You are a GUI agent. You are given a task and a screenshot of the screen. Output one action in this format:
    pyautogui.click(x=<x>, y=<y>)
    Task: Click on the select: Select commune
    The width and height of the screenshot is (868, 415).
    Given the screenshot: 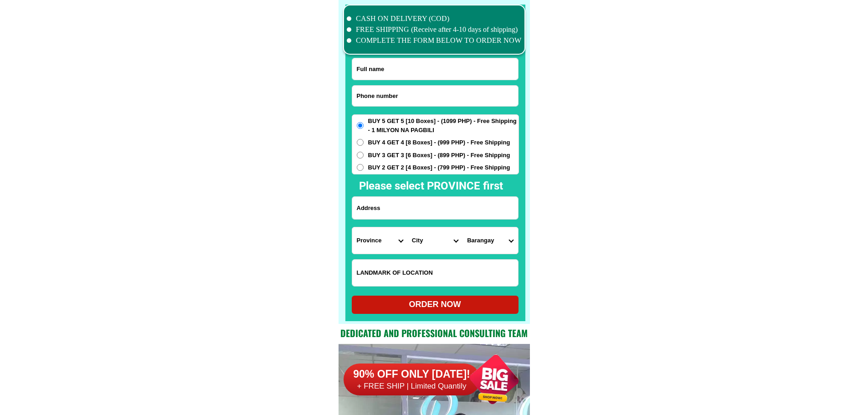 What is the action you would take?
    pyautogui.click(x=490, y=241)
    